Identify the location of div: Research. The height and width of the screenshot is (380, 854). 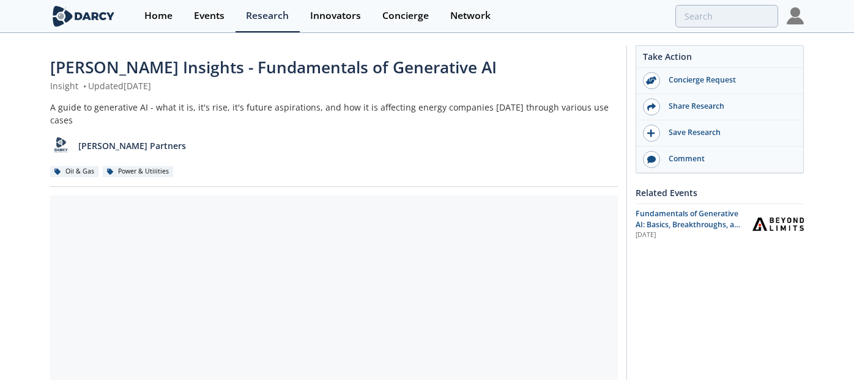
(267, 16).